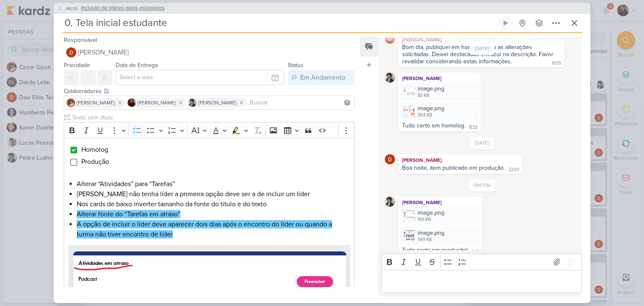 This screenshot has height=306, width=644. What do you see at coordinates (435, 250) in the screenshot?
I see `div: Tudo certo em produção!` at bounding box center [435, 250].